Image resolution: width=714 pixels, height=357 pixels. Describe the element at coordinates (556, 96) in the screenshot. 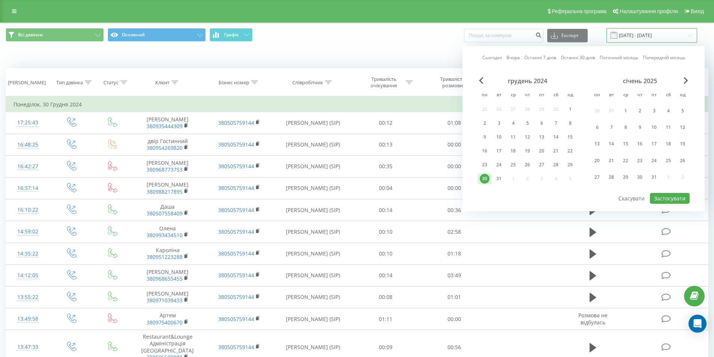

I see `abbr: субота` at that location.